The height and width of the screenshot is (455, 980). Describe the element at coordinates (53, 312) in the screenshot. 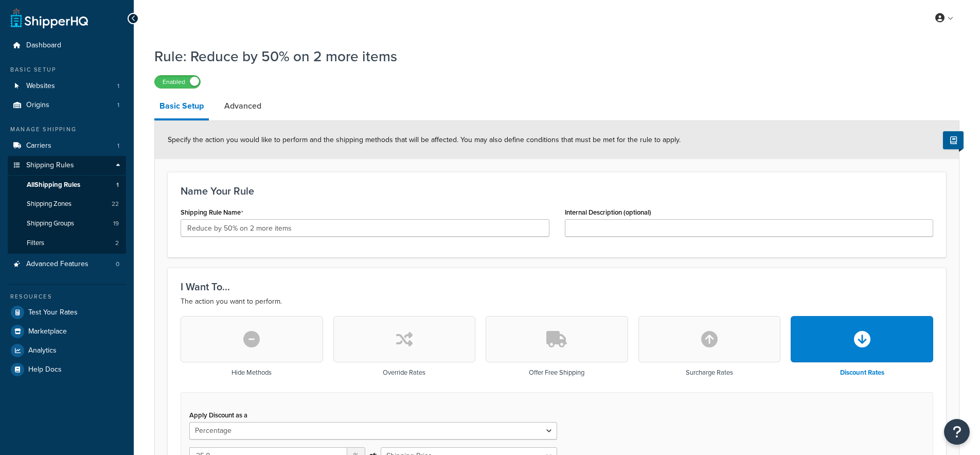

I see `span: Test Your Rates` at that location.